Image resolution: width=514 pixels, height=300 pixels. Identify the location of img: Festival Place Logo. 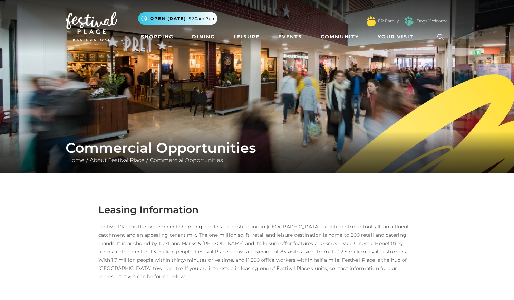
(92, 27).